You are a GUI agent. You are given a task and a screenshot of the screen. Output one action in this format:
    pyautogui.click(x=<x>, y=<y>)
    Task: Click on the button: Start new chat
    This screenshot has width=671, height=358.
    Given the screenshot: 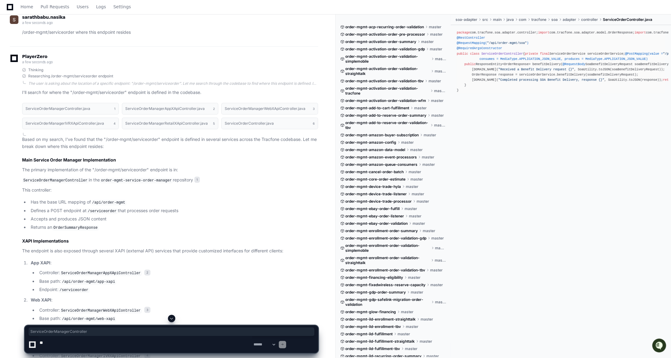 What is the action you would take?
    pyautogui.click(x=108, y=74)
    